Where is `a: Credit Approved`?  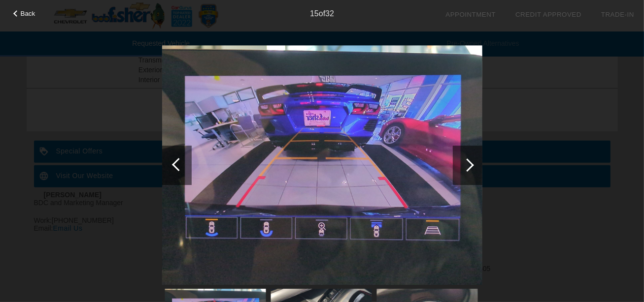
a: Credit Approved is located at coordinates (548, 14).